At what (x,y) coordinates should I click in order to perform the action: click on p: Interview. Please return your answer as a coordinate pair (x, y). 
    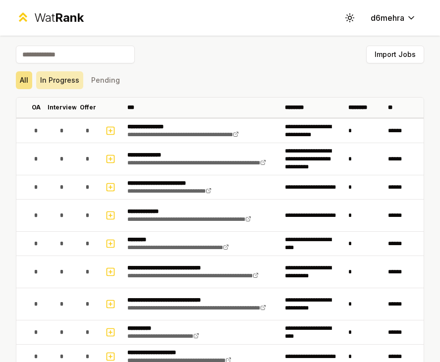
    Looking at the image, I should click on (62, 107).